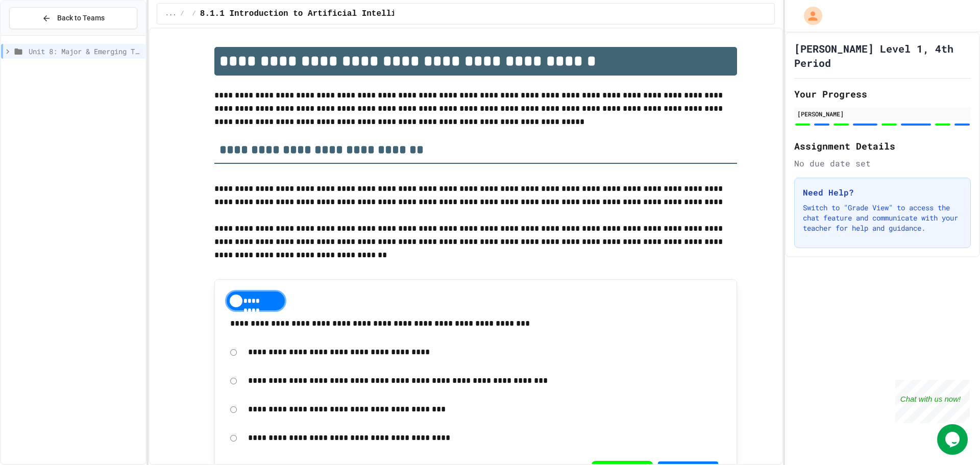 This screenshot has height=465, width=980. Describe the element at coordinates (883, 94) in the screenshot. I see `h2: Your Progress` at that location.